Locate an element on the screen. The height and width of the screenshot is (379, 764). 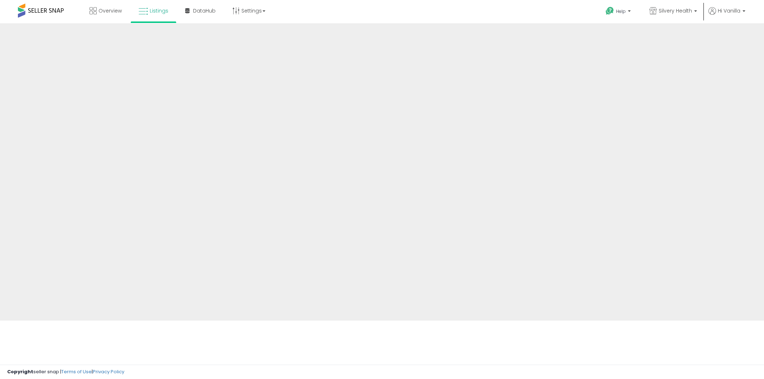
a: Hi Vanilla is located at coordinates (726, 15).